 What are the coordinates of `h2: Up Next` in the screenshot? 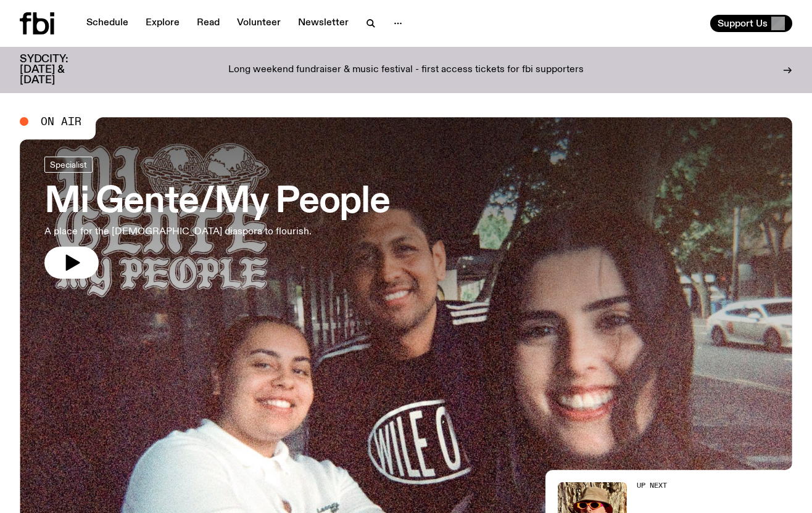 It's located at (682, 485).